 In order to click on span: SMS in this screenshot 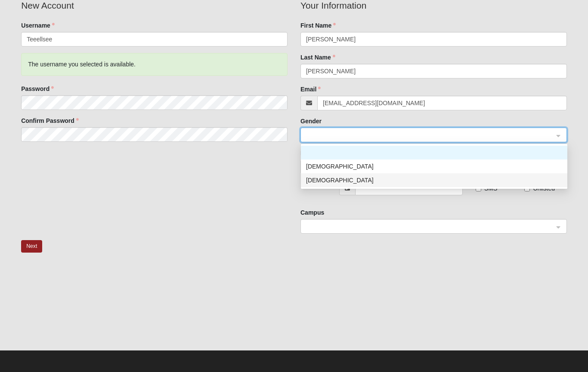, I will do `click(491, 188)`.